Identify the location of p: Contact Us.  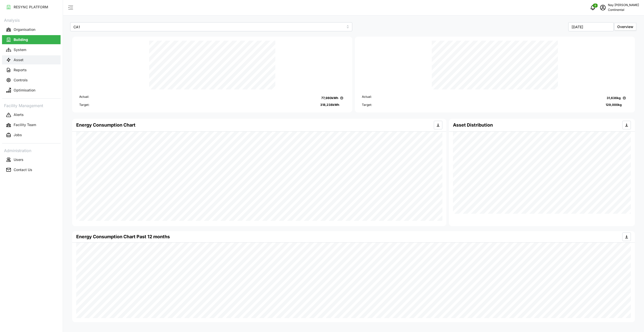
(23, 170).